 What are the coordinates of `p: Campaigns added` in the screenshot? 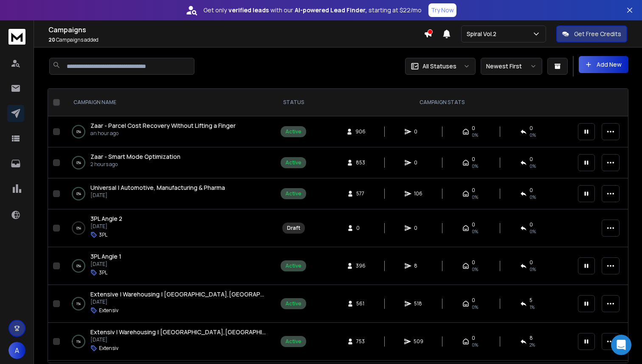 It's located at (236, 40).